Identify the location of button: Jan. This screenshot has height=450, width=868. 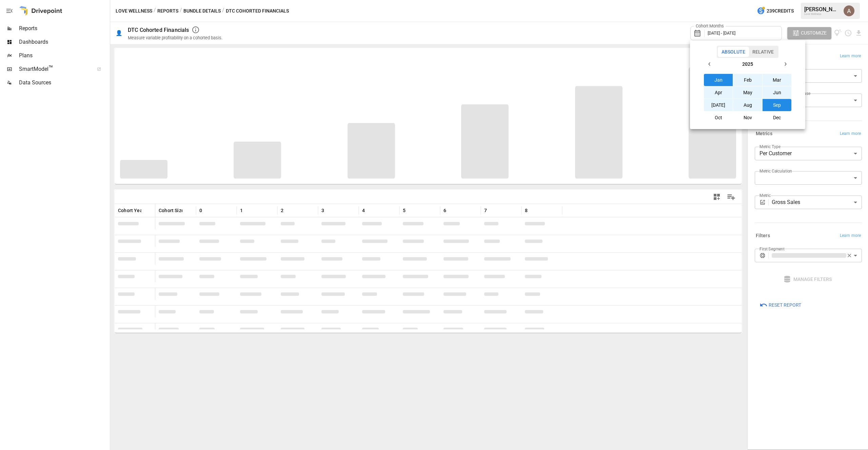
(718, 80).